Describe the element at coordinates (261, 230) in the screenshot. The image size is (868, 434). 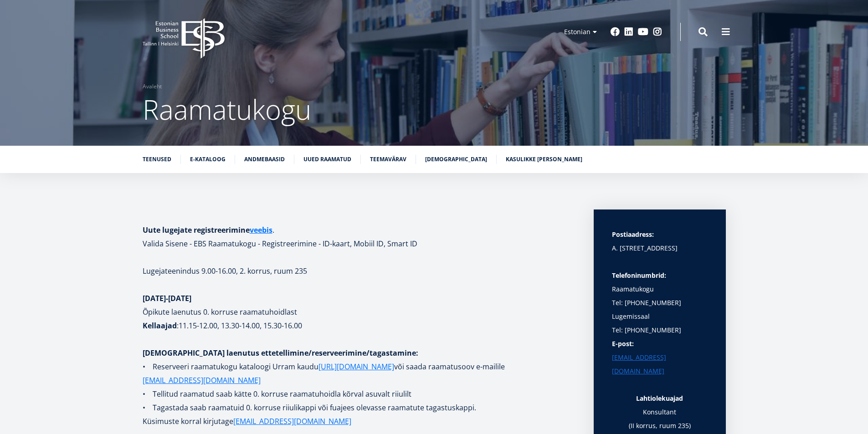
I see `a: veebis` at that location.